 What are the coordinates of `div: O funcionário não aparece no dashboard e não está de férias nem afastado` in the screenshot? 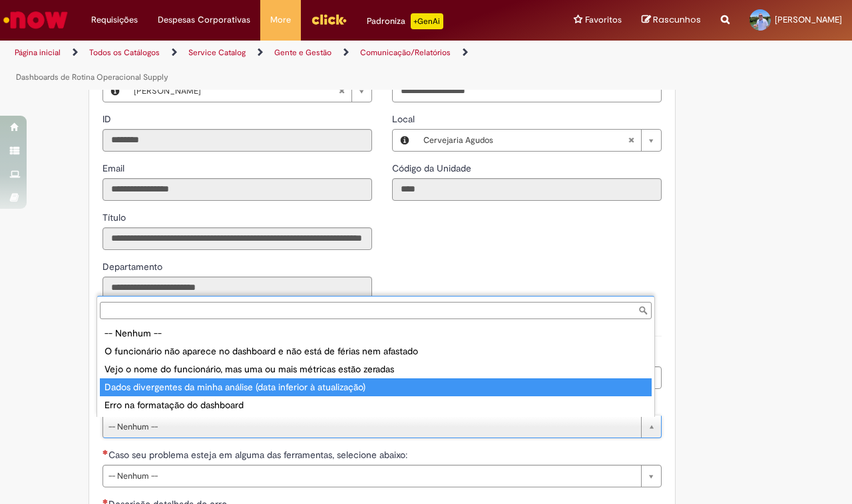 It's located at (376, 351).